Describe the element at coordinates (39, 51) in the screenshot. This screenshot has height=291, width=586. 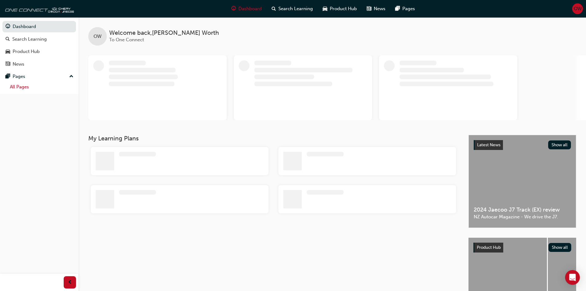
I see `a: Product Hub` at that location.